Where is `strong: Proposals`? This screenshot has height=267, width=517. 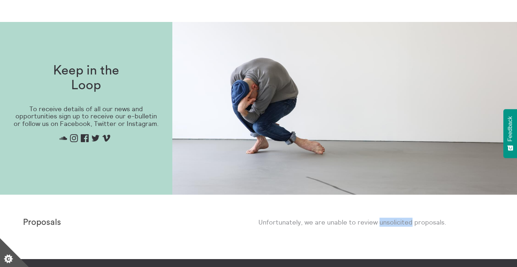 strong: Proposals is located at coordinates (42, 222).